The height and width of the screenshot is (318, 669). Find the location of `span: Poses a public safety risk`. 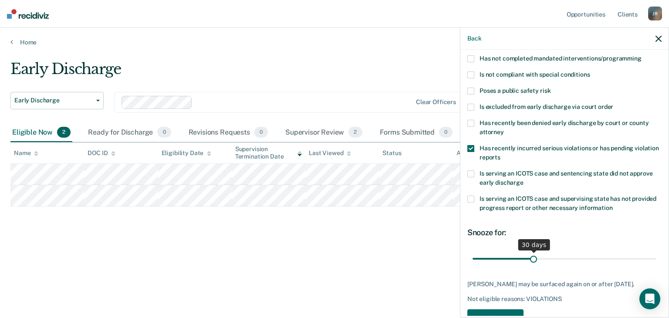

span: Poses a public safety risk is located at coordinates (515, 91).